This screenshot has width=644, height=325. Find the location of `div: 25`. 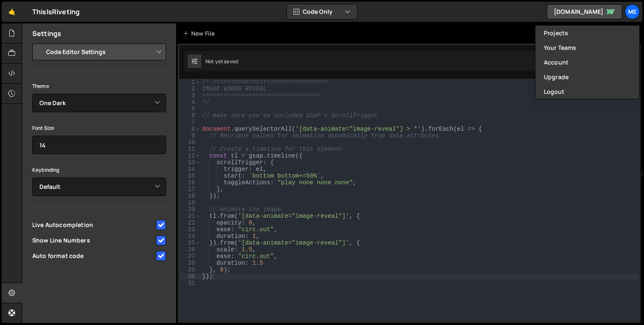

div: 25 is located at coordinates (190, 243).